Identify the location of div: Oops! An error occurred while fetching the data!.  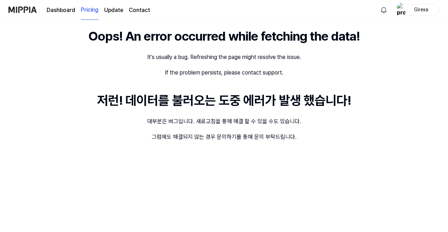
(224, 36).